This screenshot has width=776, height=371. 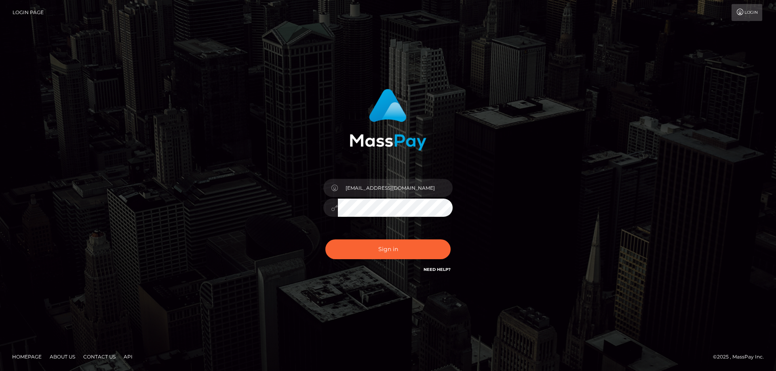 I want to click on button: Sign in, so click(x=388, y=249).